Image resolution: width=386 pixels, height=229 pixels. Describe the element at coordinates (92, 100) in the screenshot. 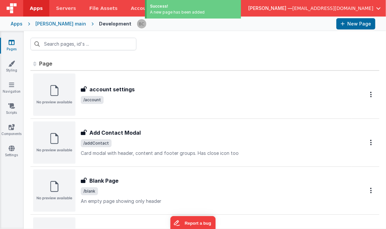

I see `span: /account` at that location.